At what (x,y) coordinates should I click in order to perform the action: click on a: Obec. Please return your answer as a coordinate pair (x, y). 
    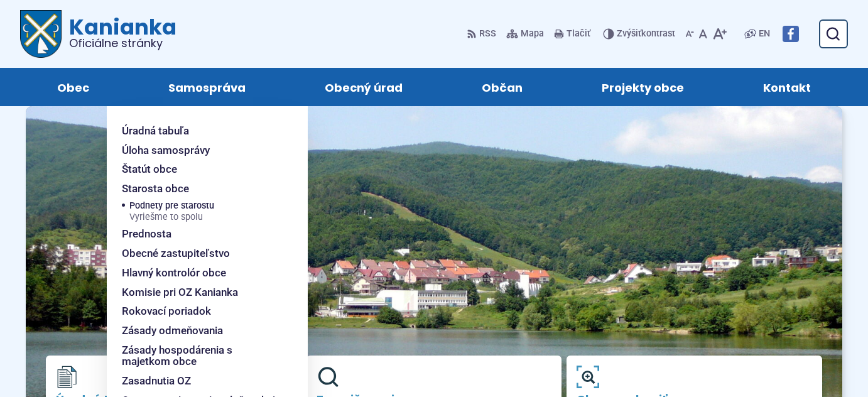
    Looking at the image, I should click on (73, 87).